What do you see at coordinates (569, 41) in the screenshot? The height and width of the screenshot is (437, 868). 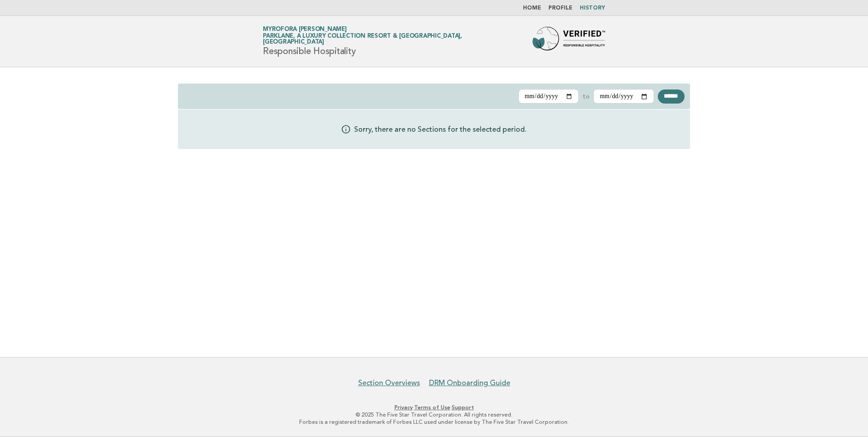 I see `img: Forbes Travel Guide` at bounding box center [569, 41].